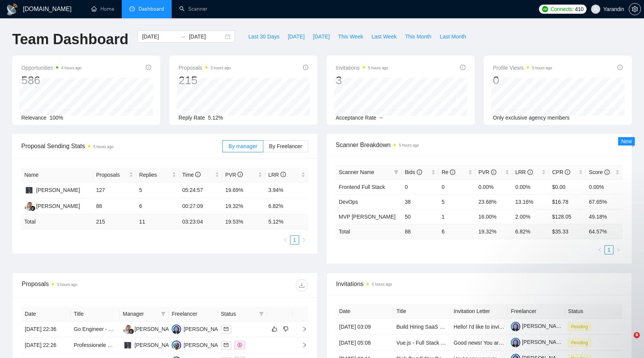 The image size is (644, 358). What do you see at coordinates (531, 216) in the screenshot?
I see `td: 2.00%` at bounding box center [531, 216].